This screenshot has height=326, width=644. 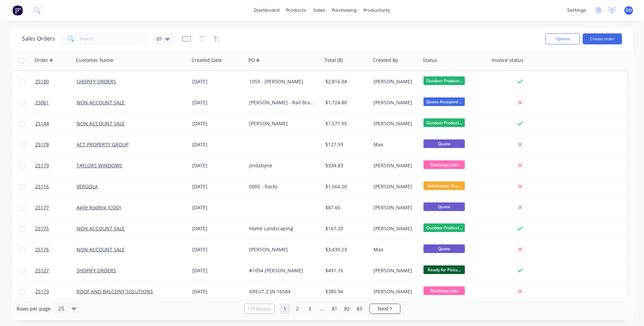 I want to click on div: $1,577.95, so click(x=346, y=124).